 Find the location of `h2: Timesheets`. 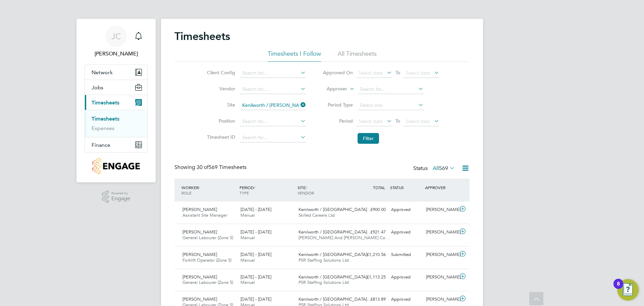

h2: Timesheets is located at coordinates (202, 36).